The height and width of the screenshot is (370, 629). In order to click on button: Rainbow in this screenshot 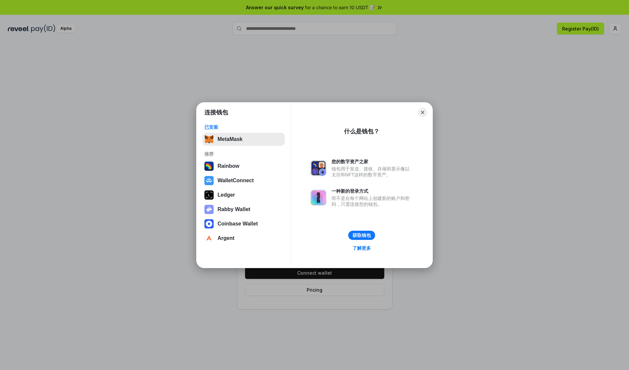, I will do `click(243, 166)`.